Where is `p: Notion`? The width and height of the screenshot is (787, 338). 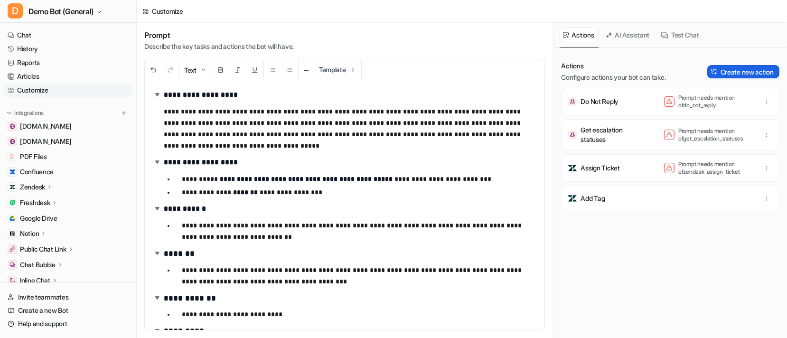
p: Notion is located at coordinates (29, 234).